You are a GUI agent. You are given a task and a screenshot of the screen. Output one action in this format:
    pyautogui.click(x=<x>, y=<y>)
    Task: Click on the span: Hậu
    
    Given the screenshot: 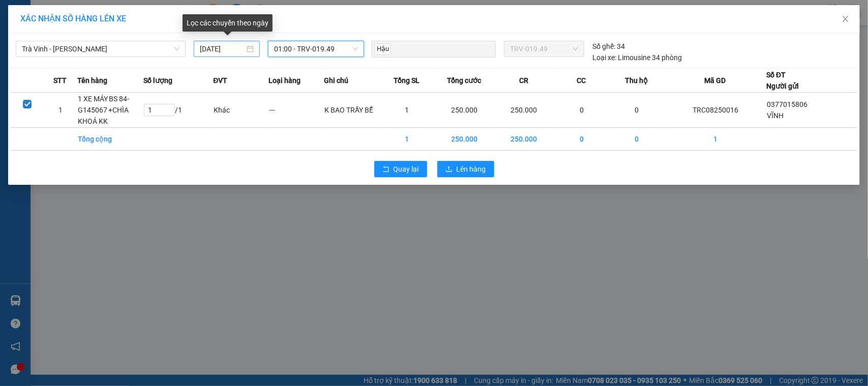 What is the action you would take?
    pyautogui.click(x=382, y=49)
    